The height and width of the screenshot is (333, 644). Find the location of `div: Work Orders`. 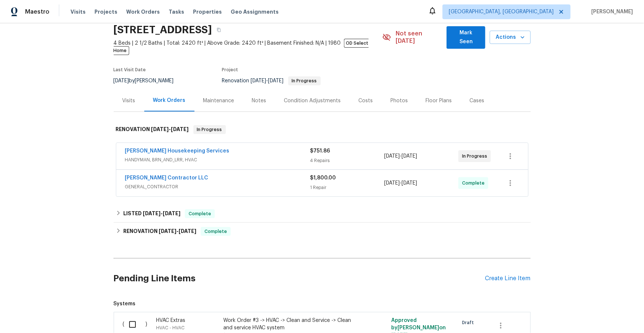

div: Work Orders is located at coordinates (170, 101).